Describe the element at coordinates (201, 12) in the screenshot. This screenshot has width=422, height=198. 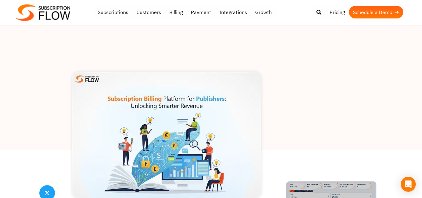
I see `a: Payment` at that location.